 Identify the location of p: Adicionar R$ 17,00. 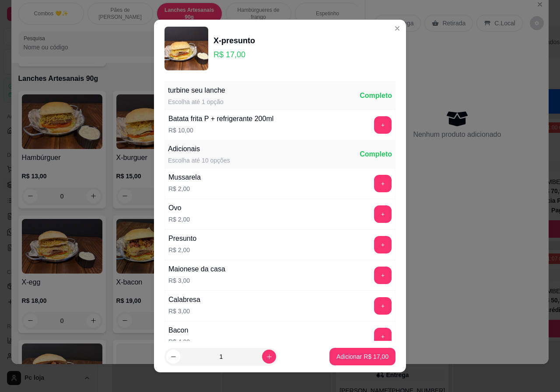
(362, 357).